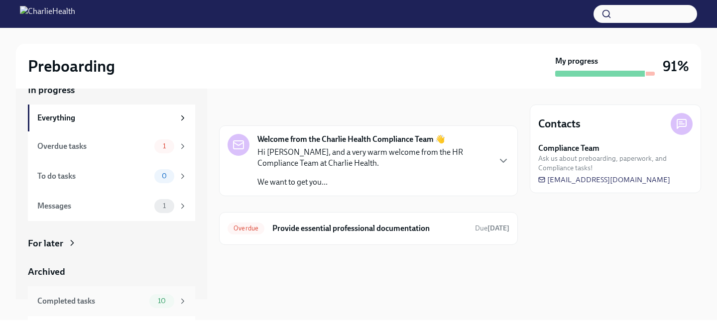 The height and width of the screenshot is (330, 717). Describe the element at coordinates (164, 176) in the screenshot. I see `span: 0` at that location.